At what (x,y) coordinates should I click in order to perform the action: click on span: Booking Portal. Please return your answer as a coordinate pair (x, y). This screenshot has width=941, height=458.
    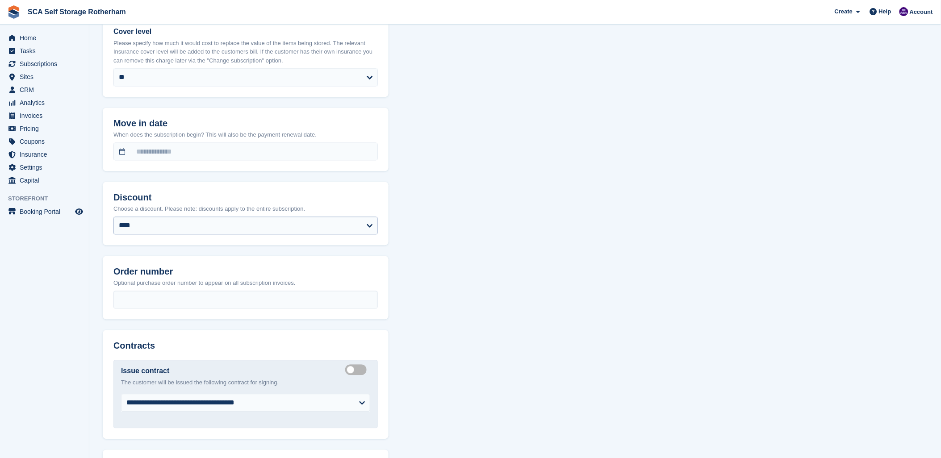
    Looking at the image, I should click on (46, 212).